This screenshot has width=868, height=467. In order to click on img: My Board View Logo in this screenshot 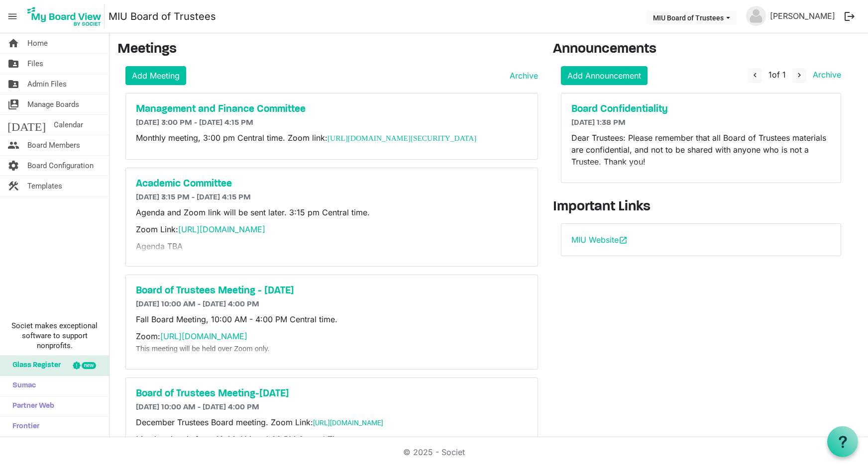, I will do `click(64, 17)`.